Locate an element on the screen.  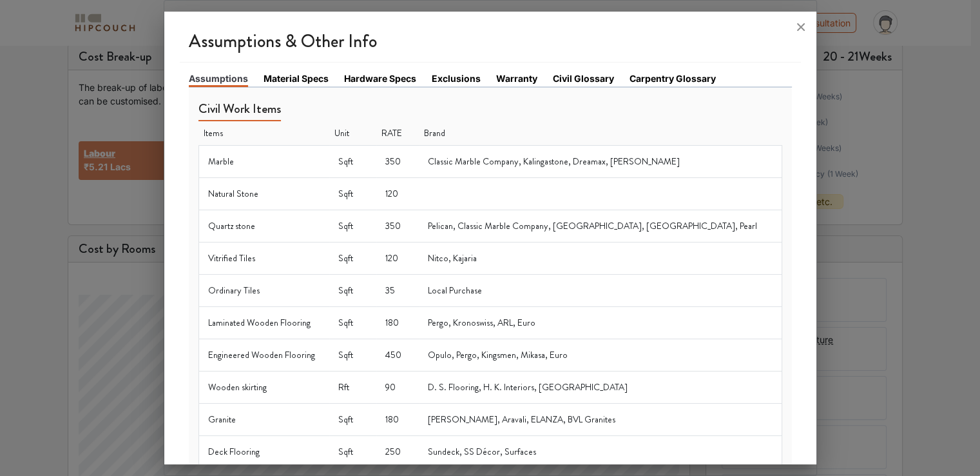
td: Opulo, Pergo, Kingsmen, Mikasa, Euro is located at coordinates (600, 355).